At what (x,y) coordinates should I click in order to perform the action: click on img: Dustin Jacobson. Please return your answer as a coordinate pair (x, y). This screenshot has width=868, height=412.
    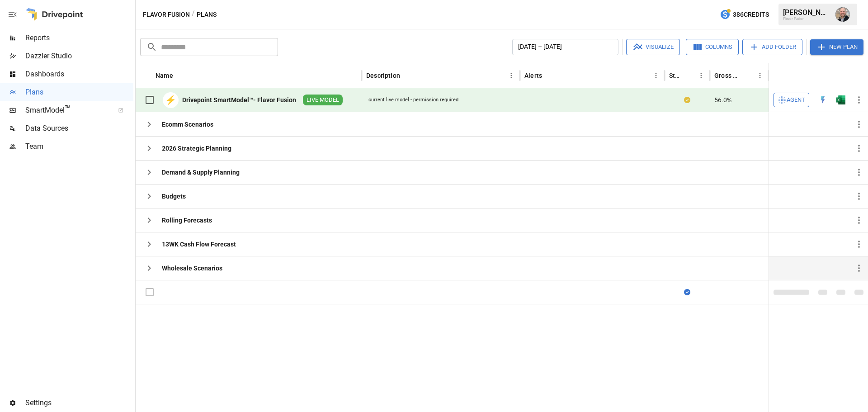
    Looking at the image, I should click on (843, 14).